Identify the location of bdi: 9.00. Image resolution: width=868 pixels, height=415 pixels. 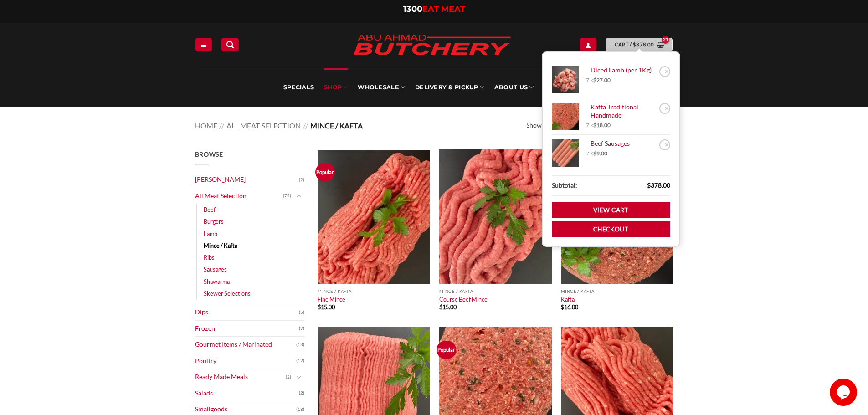
(600, 153).